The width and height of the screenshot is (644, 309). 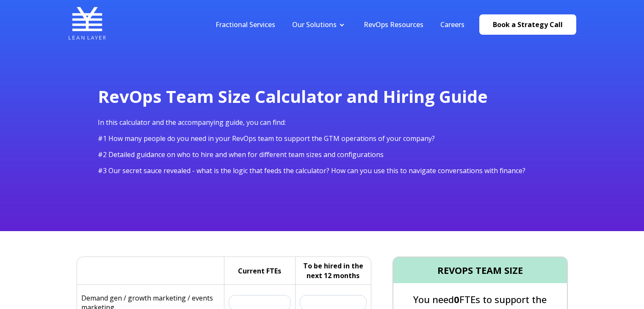 I want to click on h5: Current FTEs, so click(x=259, y=271).